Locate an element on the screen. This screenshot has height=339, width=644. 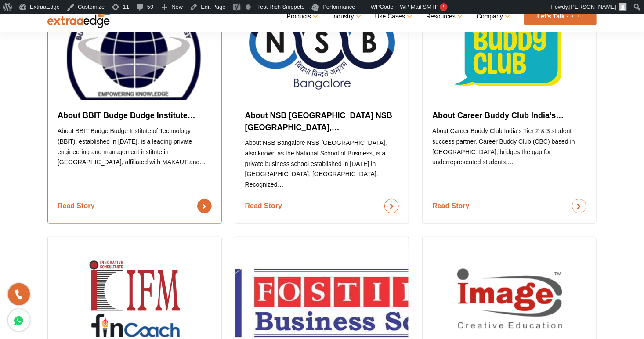
a: Industry is located at coordinates (346, 16).